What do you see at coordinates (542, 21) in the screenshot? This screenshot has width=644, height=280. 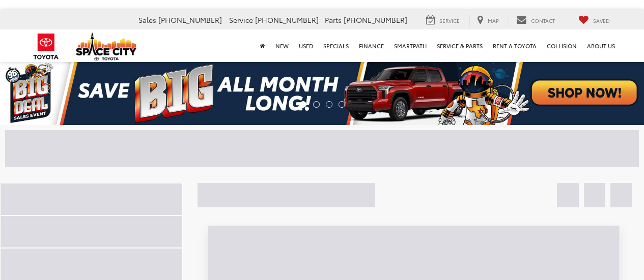 I see `span: Contact` at bounding box center [542, 21].